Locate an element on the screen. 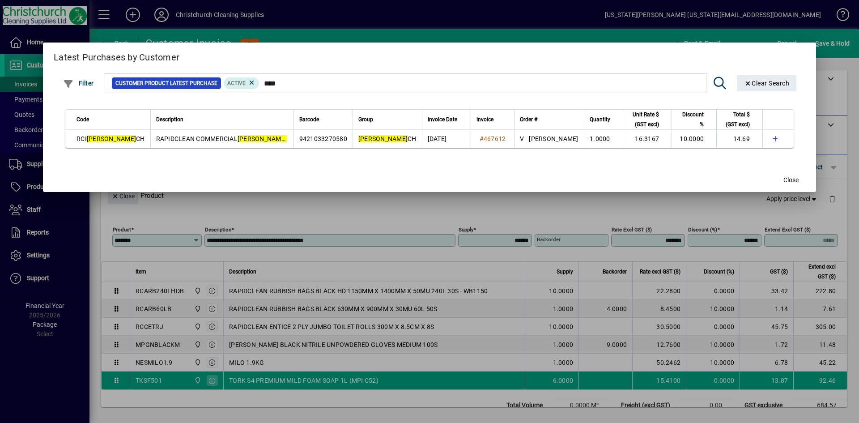  span: Barcode is located at coordinates (309, 119).